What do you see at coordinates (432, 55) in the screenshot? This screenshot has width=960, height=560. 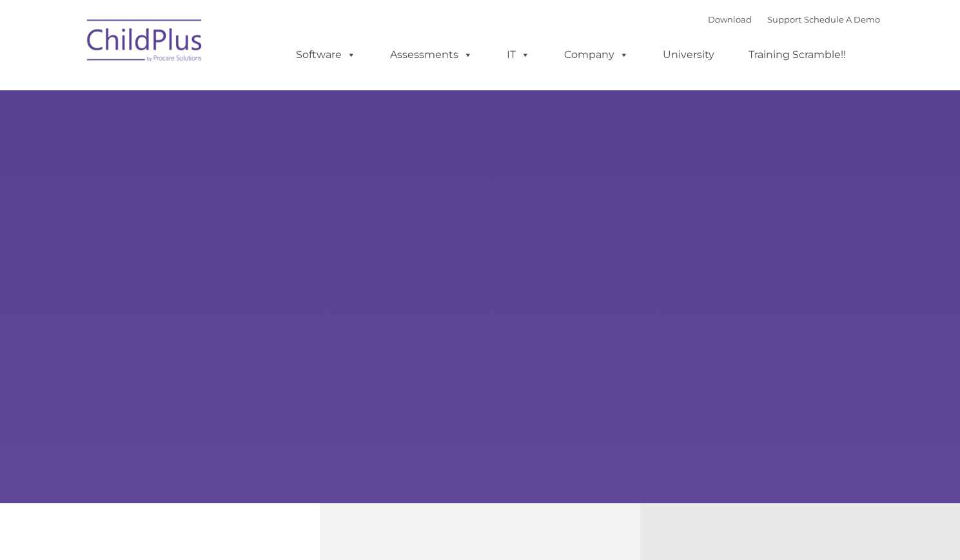 I see `a: Assessments` at bounding box center [432, 55].